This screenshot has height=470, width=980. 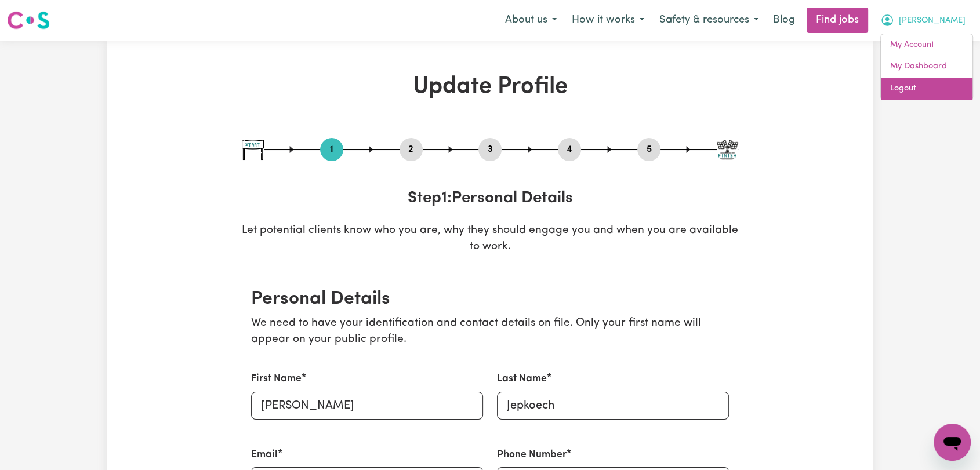 I want to click on p: We need to have your identification and contact details on file. Only your first name will appear..., so click(x=490, y=332).